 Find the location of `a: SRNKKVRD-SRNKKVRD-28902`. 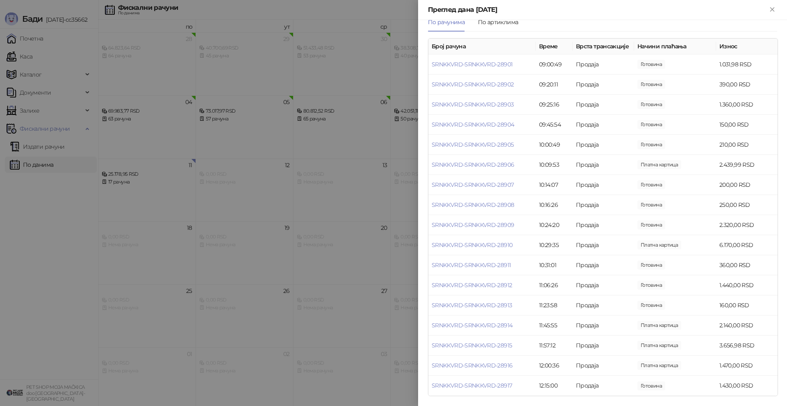

a: SRNKKVRD-SRNKKVRD-28902 is located at coordinates (473, 84).